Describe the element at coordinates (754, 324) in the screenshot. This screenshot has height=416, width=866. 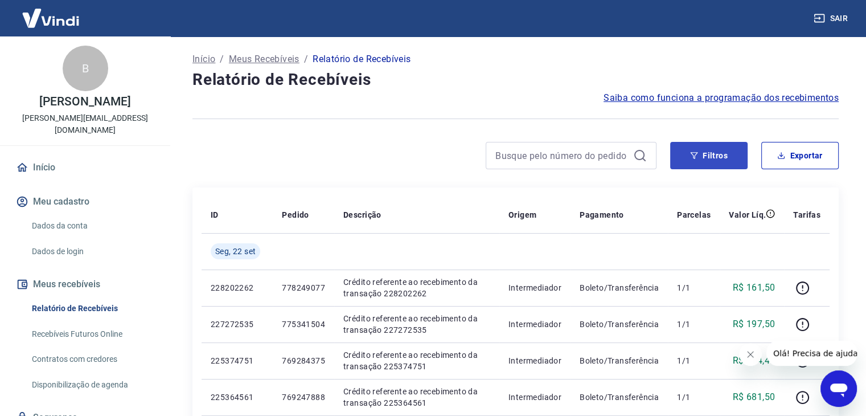
I see `p: R$ 197,50` at that location.